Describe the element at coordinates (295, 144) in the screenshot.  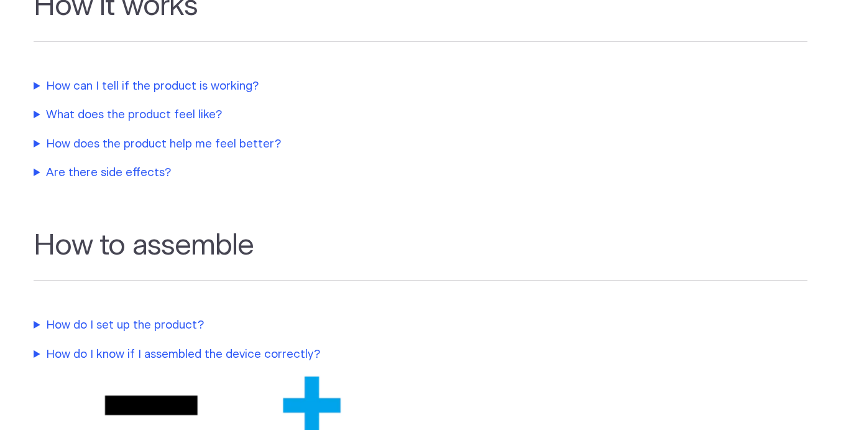
I see `summary: How does the product help me feel better?` at that location.